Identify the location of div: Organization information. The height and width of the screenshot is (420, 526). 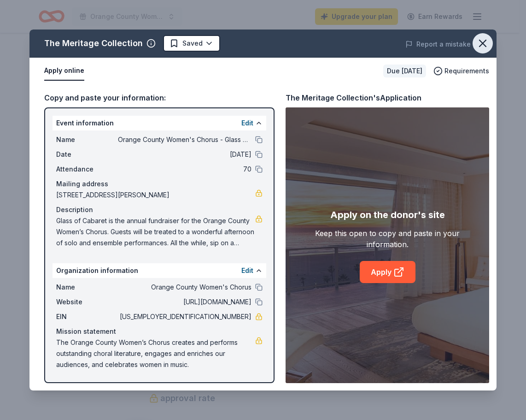
(160, 271).